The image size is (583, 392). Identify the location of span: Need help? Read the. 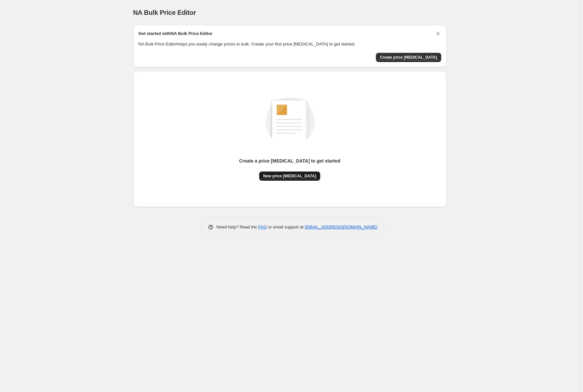
(238, 227).